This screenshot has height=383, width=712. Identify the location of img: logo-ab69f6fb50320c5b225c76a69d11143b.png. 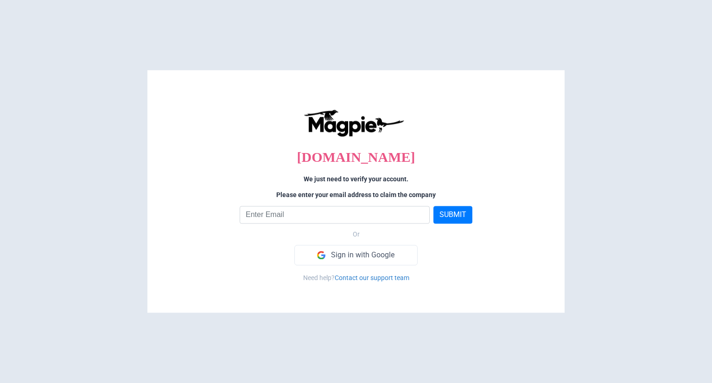
(353, 123).